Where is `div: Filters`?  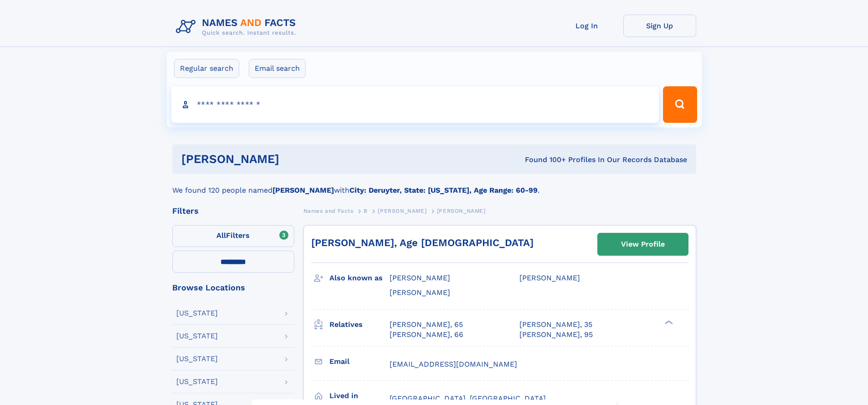
div: Filters is located at coordinates (233, 211).